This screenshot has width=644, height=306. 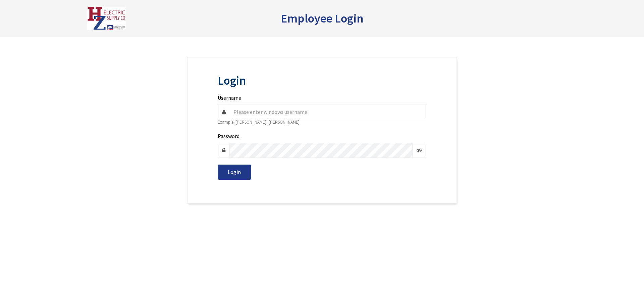 What do you see at coordinates (106, 19) in the screenshot?
I see `img: US Electrical Services, Inc.` at bounding box center [106, 19].